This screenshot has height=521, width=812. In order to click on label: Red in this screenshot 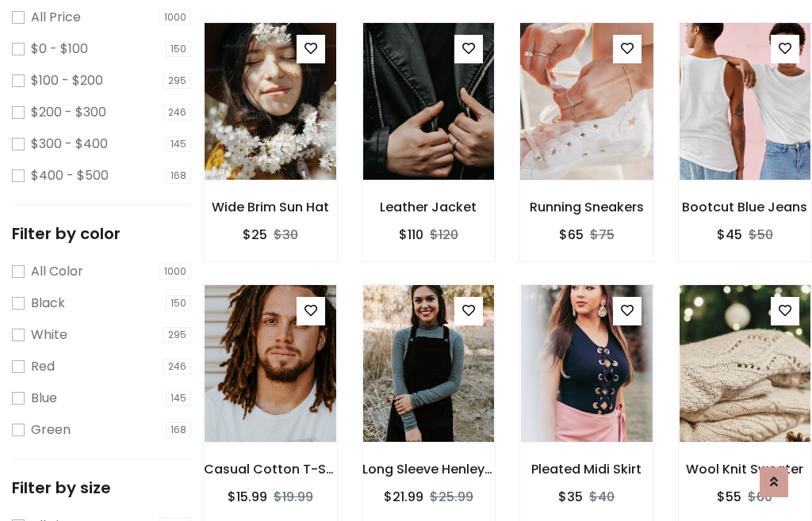, I will do `click(43, 367)`.